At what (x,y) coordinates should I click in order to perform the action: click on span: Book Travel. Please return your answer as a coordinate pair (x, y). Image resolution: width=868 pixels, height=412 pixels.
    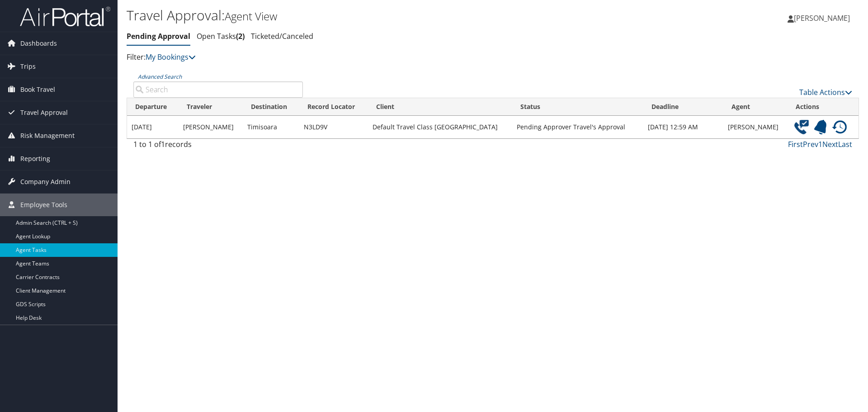
    Looking at the image, I should click on (38, 90).